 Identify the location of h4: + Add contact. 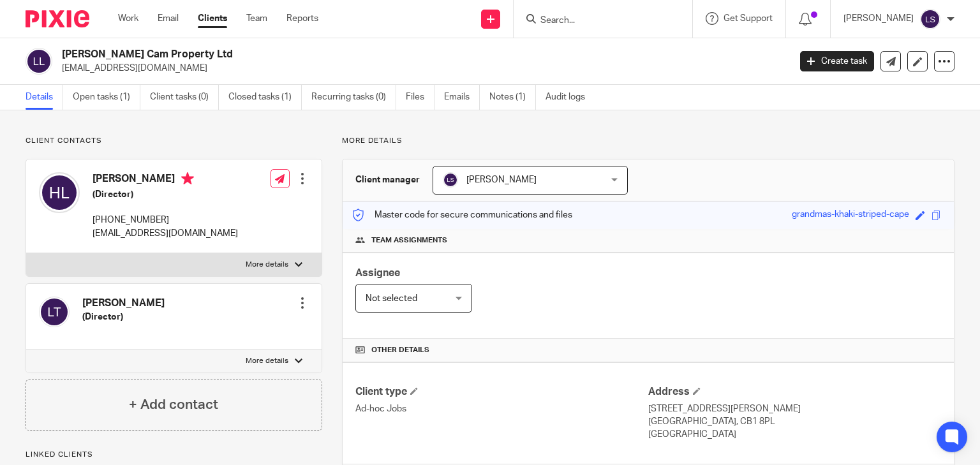
(173, 405).